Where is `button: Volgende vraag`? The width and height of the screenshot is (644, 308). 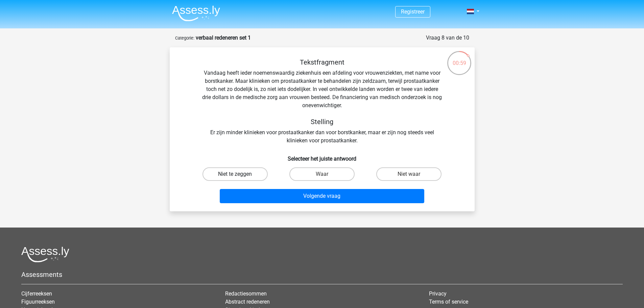
button: Volgende vraag is located at coordinates (321, 196).